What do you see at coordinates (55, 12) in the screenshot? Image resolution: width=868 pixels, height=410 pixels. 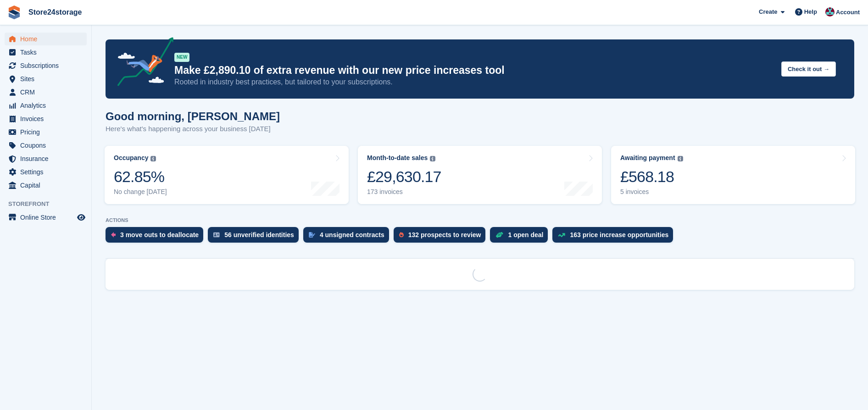 I see `a: Store24storage` at bounding box center [55, 12].